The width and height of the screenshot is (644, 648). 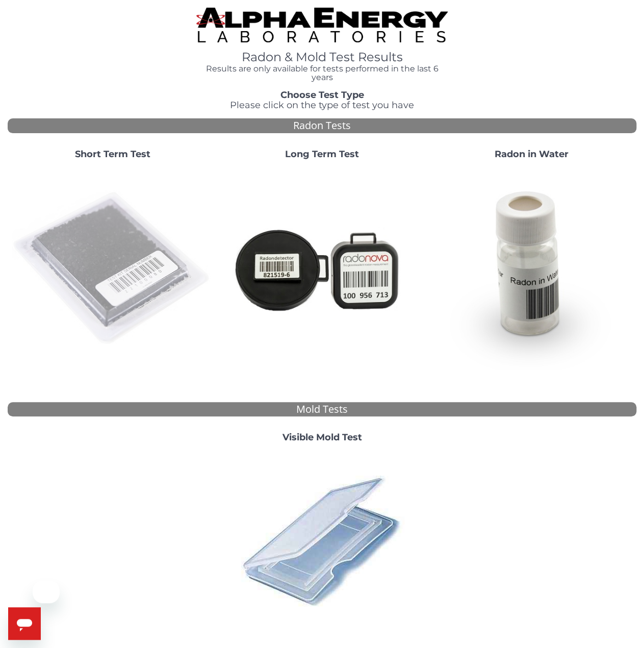 What do you see at coordinates (531, 154) in the screenshot?
I see `strong: Radon in Water` at bounding box center [531, 154].